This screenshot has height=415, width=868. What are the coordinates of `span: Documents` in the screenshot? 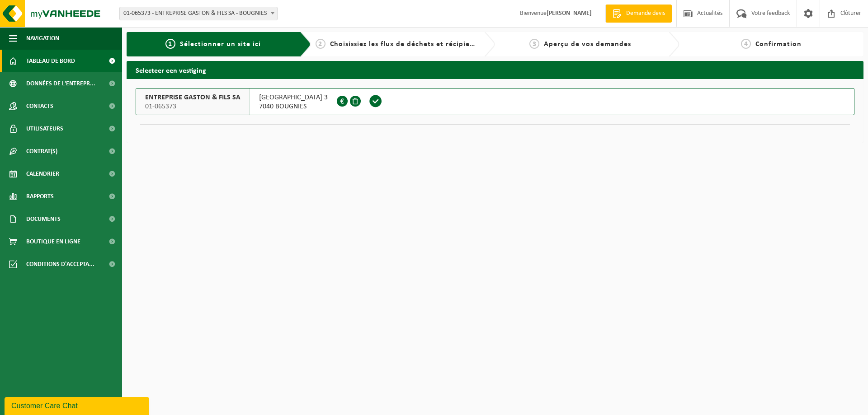 It's located at (44, 219).